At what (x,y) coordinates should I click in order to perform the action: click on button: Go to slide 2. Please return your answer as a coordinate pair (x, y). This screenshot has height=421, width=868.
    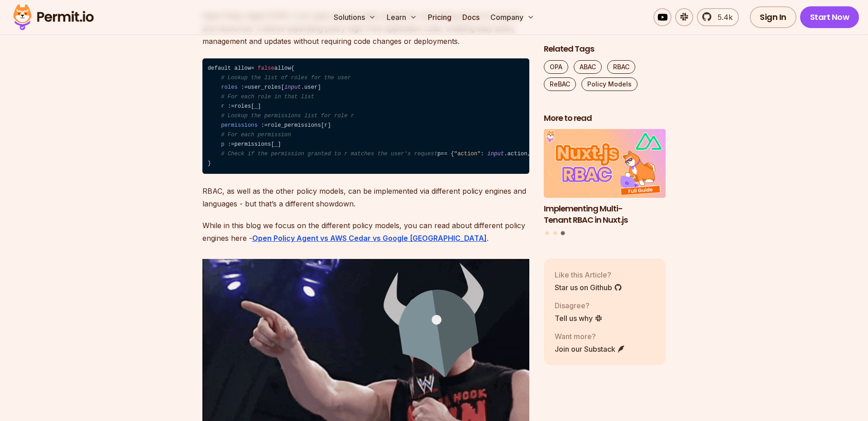
    Looking at the image, I should click on (555, 234).